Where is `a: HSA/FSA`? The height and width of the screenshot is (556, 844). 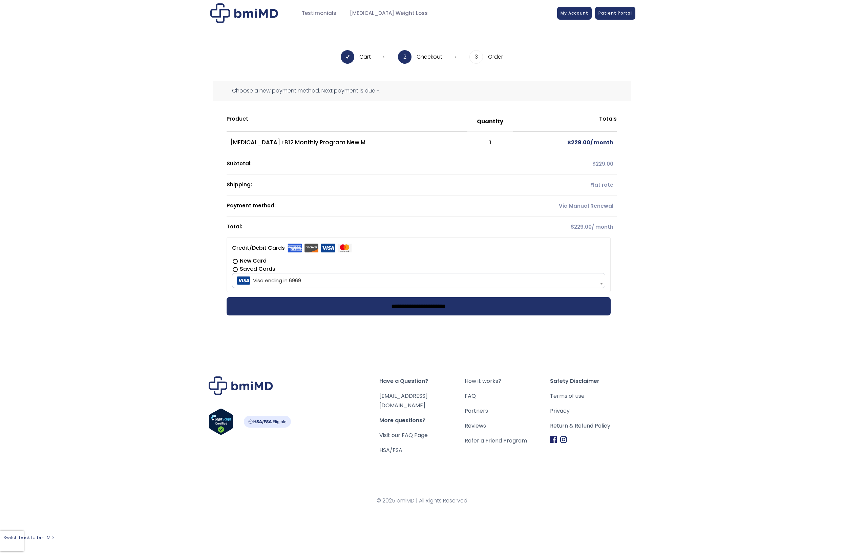
a: HSA/FSA is located at coordinates (391, 450).